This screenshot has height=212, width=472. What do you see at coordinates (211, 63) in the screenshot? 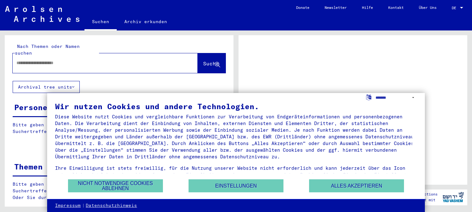
I see `span: Suche` at bounding box center [211, 63].